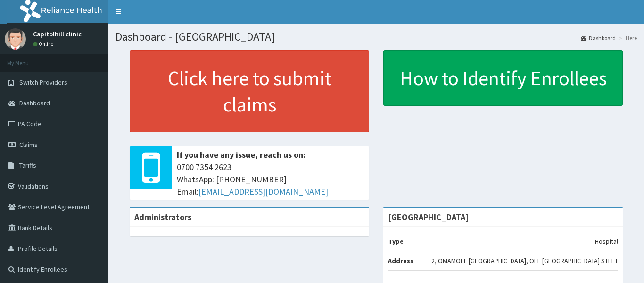  I want to click on a: Click here to submit claims, so click(250, 91).